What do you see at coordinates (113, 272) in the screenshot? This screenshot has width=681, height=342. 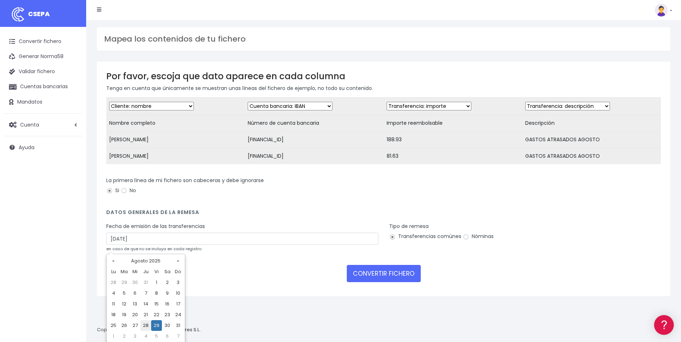 I see `th: Lu` at bounding box center [113, 272].